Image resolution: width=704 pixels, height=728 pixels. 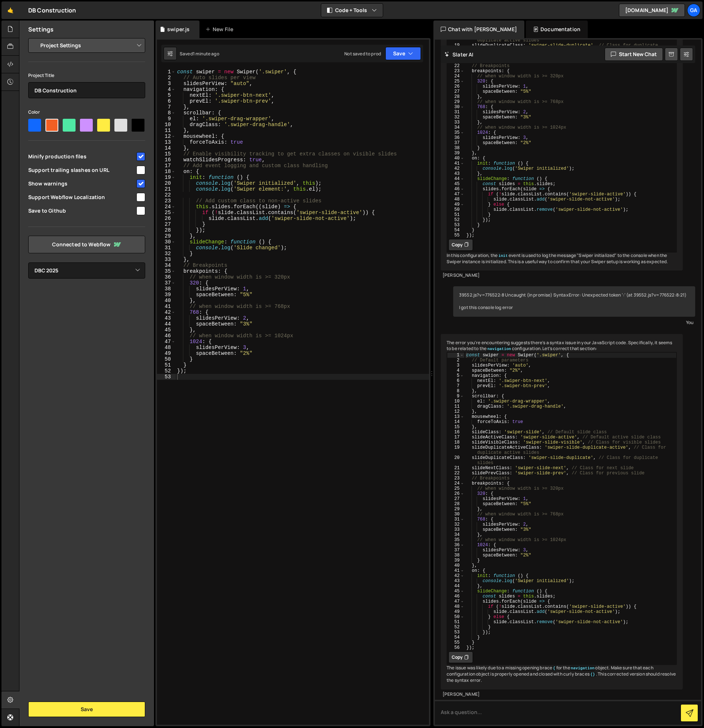 What do you see at coordinates (455, 230) in the screenshot?
I see `div: 54` at bounding box center [455, 230].